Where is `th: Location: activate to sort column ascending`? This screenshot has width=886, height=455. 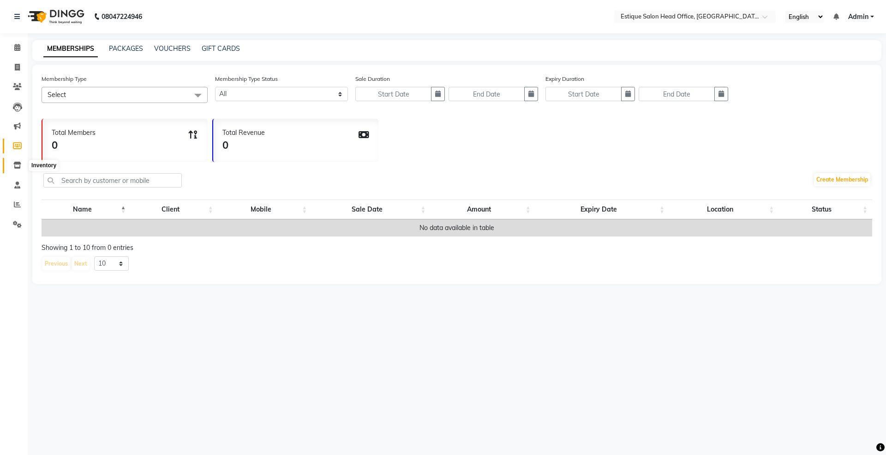 th: Location: activate to sort column ascending is located at coordinates (724, 209).